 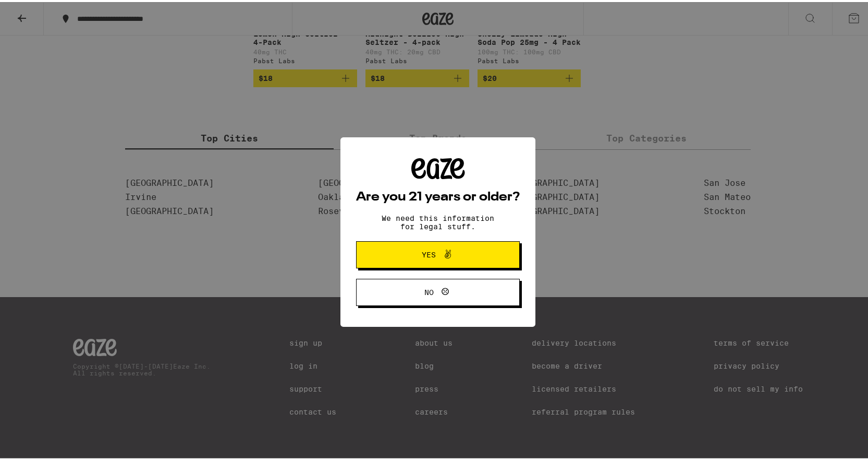 I want to click on h2: Are you 21 years or older?, so click(x=438, y=195).